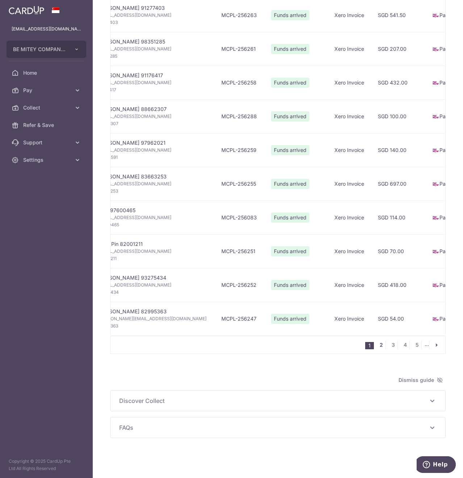 This screenshot has height=478, width=463. What do you see at coordinates (47, 108) in the screenshot?
I see `span: Collect` at bounding box center [47, 108].